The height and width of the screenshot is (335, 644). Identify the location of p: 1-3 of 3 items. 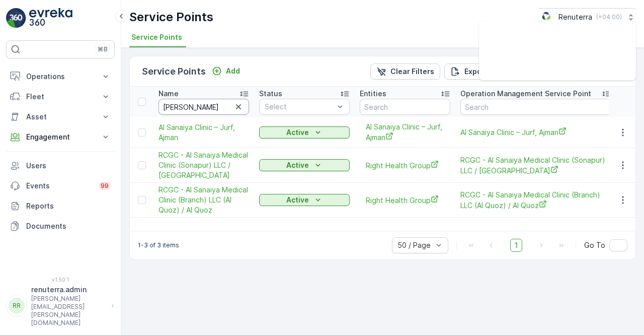
(158, 245).